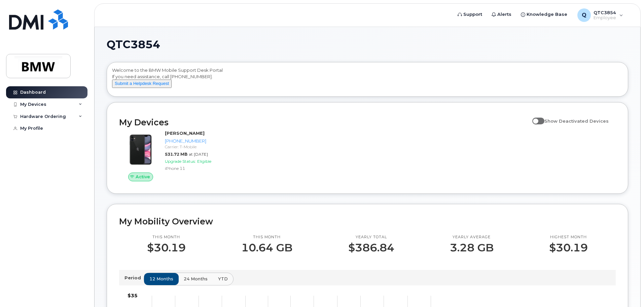 This screenshot has height=307, width=644. What do you see at coordinates (200, 146) in the screenshot?
I see `div: Carrier: T-Mobile` at bounding box center [200, 146].